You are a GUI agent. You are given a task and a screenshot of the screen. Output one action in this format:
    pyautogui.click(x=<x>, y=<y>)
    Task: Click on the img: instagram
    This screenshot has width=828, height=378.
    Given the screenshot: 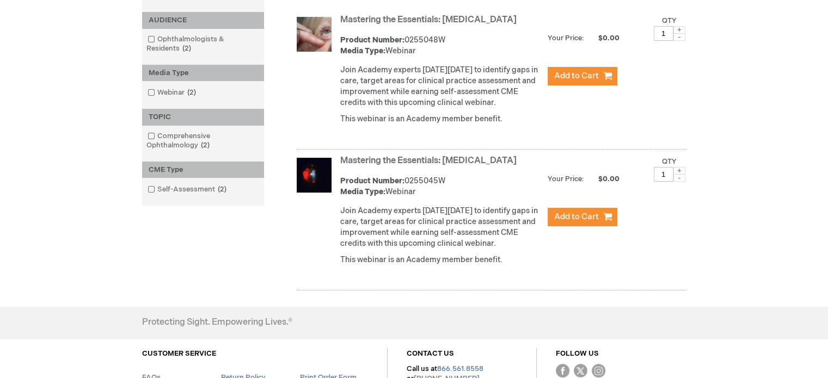 What is the action you would take?
    pyautogui.click(x=598, y=371)
    